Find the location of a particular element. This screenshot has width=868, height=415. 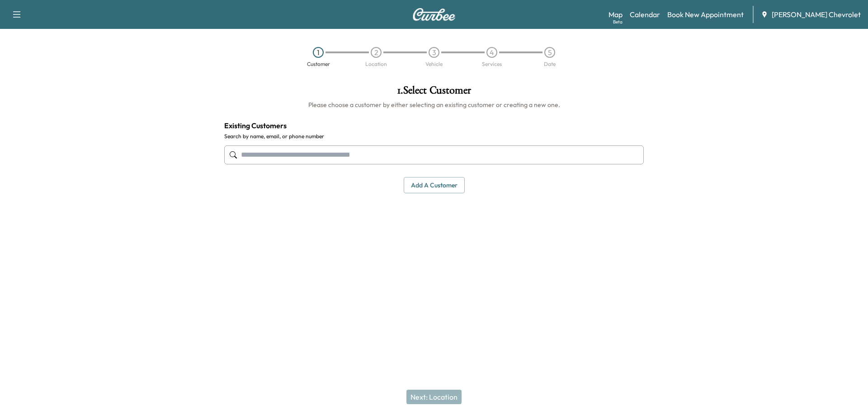

h1: 1 . Select Customer is located at coordinates (434, 92).